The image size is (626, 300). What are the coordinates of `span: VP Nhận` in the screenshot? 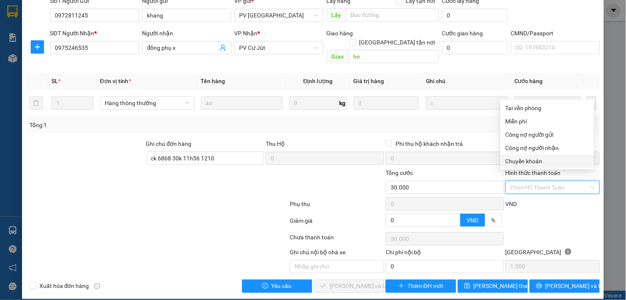 It's located at (246, 33).